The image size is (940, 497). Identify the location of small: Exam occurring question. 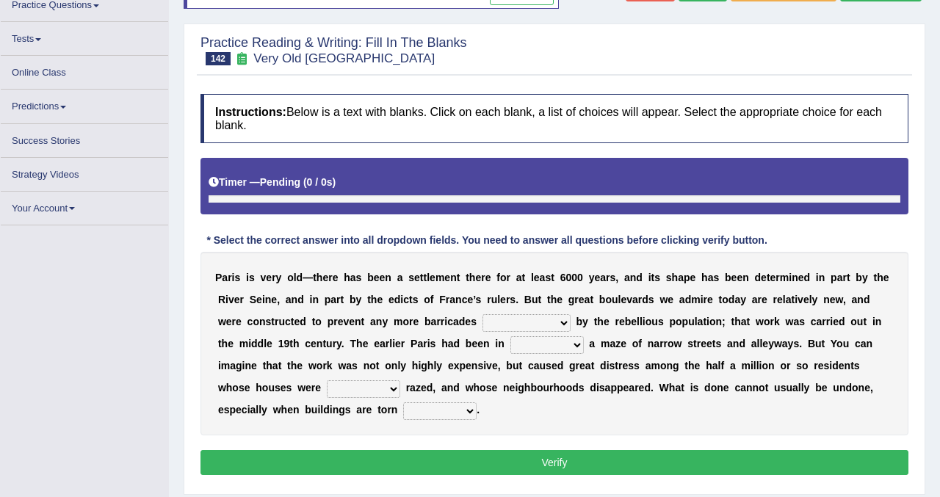
(242, 59).